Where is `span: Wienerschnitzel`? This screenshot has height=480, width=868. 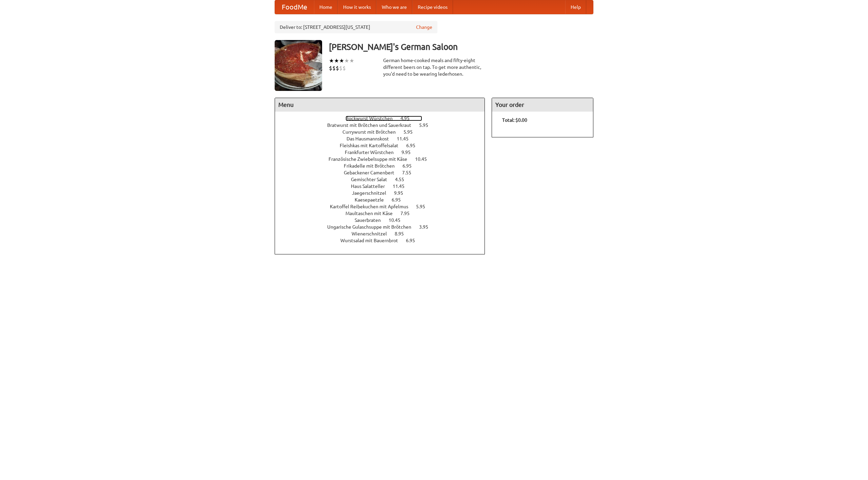 span: Wienerschnitzel is located at coordinates (373, 234).